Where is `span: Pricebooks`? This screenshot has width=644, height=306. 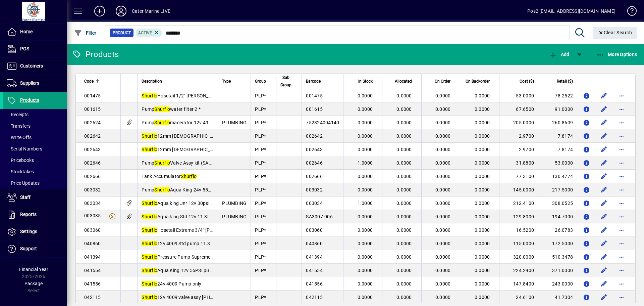 span: Pricebooks is located at coordinates (20, 160).